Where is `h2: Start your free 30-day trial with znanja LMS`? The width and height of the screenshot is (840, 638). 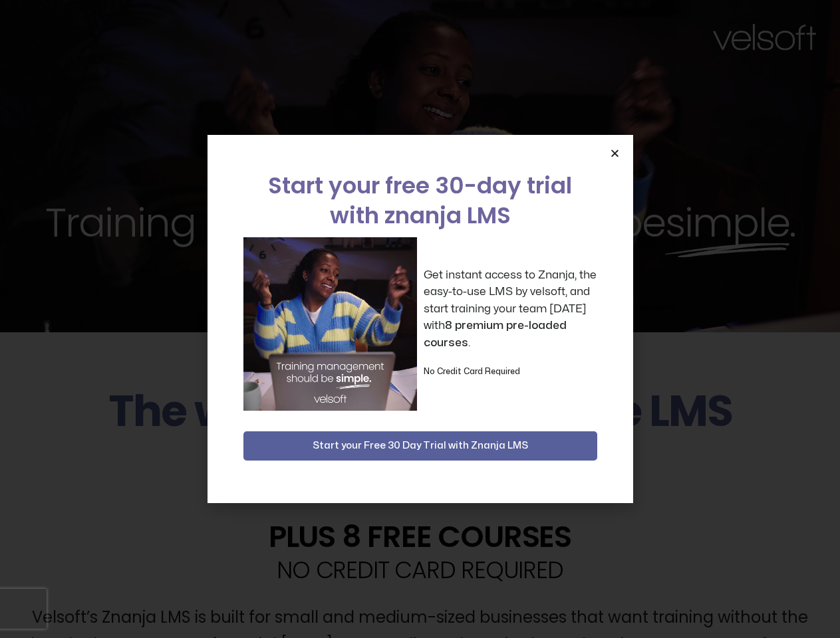
h2: Start your free 30-day trial with znanja LMS is located at coordinates (420, 201).